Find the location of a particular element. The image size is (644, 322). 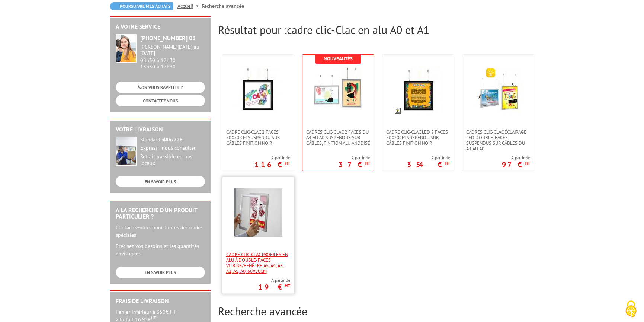

a: Cadre clic-clac profilés en alu à double-faces Vitrine/fenêtre A5, A4, A3, A2, A1, A0, 60x80cm is located at coordinates (258, 263).